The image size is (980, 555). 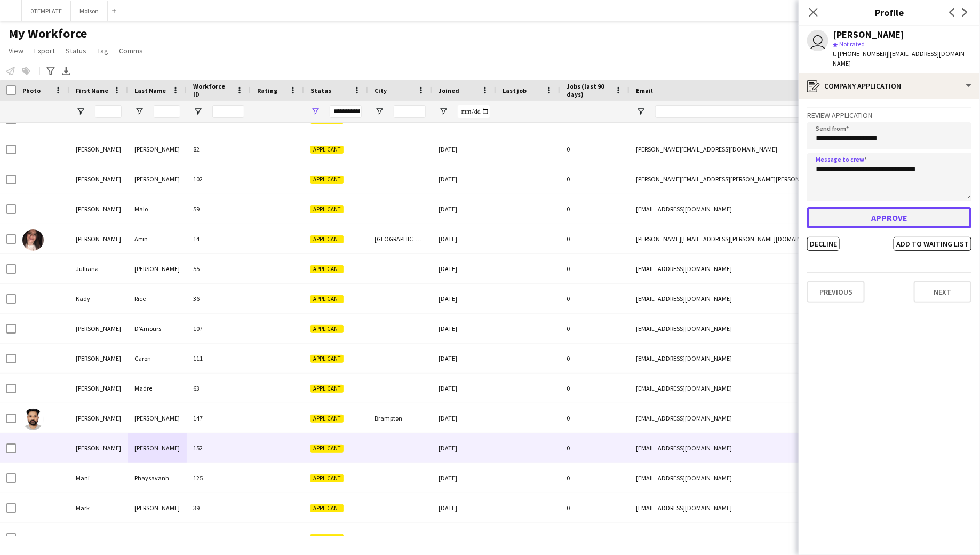 What do you see at coordinates (89, 11) in the screenshot?
I see `button: Molson` at bounding box center [89, 11].